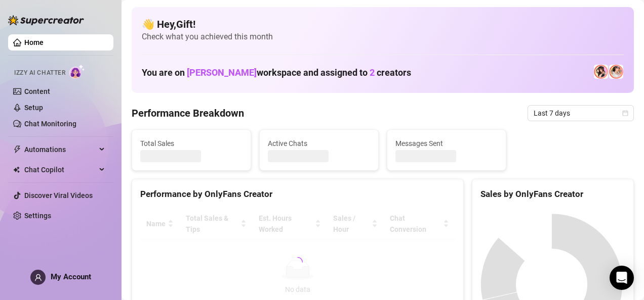 This screenshot has height=300, width=644. I want to click on a: Discover Viral Videos, so click(58, 196).